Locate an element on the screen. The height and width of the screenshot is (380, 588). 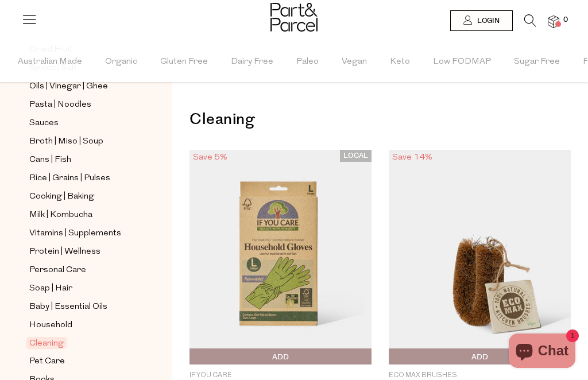
span: Sauces is located at coordinates (43, 123).